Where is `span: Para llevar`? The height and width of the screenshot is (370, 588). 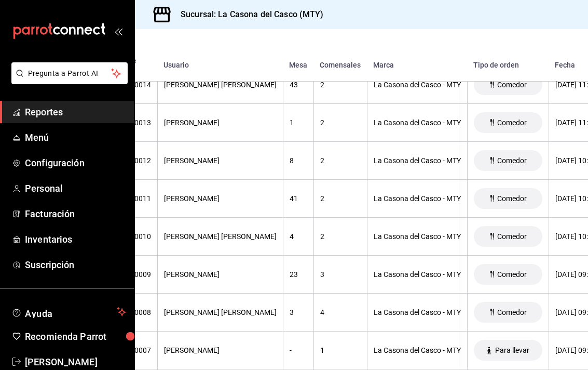
span: Para llevar is located at coordinates (513, 350).